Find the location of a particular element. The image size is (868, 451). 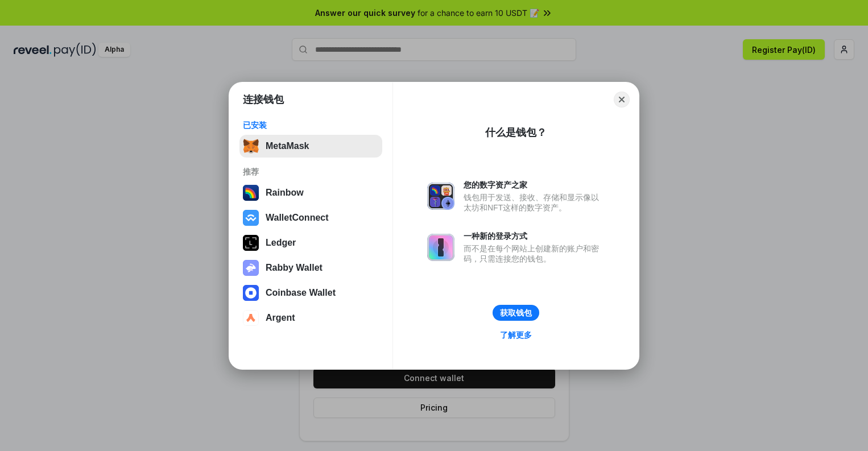

div: 钱包用于发送、接收、存储和显示像以太坊和NFT这样的数字资产。 is located at coordinates (534, 203).